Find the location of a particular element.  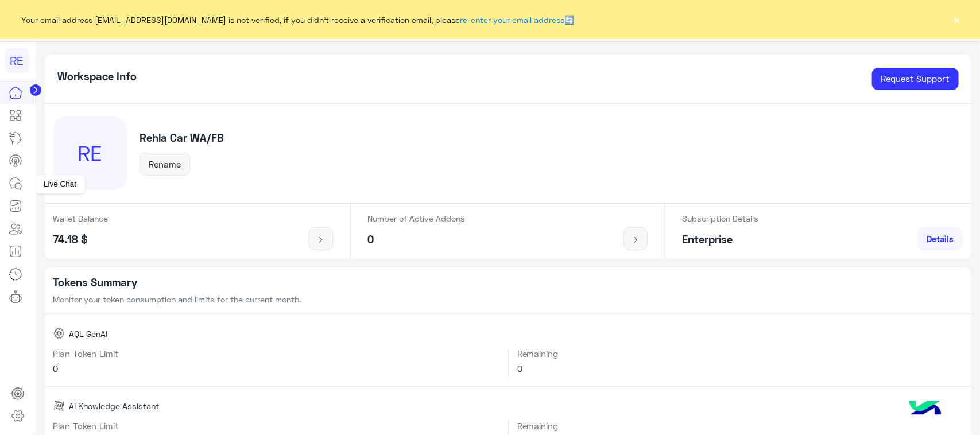

h5: Tokens Summary is located at coordinates (508, 282).